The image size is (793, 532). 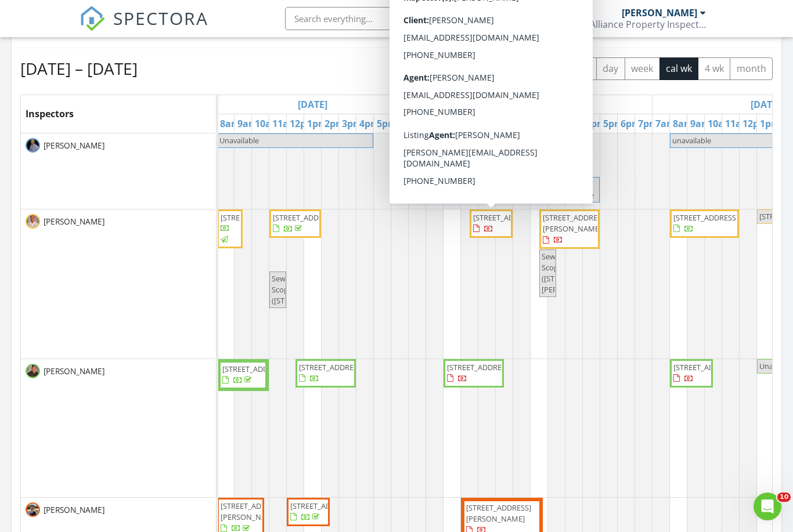 I want to click on span: Unavailable, so click(x=239, y=141).